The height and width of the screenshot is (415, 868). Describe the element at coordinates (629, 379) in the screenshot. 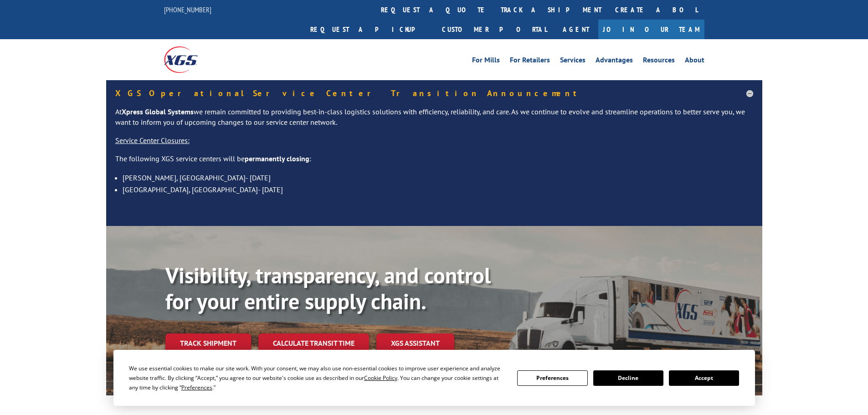

I see `button: Decline` at that location.